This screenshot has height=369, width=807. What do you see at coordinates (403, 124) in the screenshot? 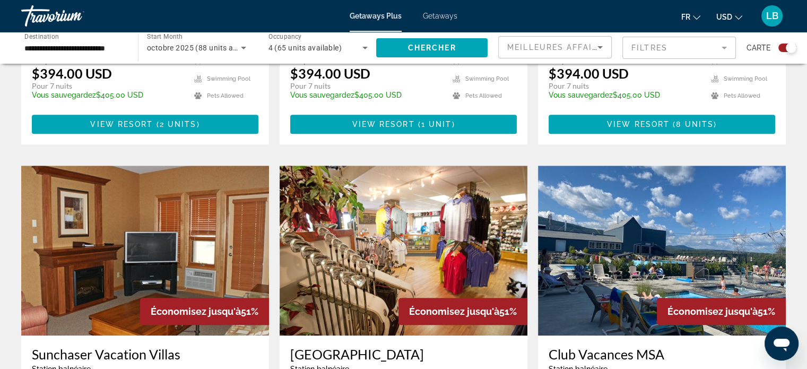
I see `a: View Resort(1 unit)` at bounding box center [403, 124].